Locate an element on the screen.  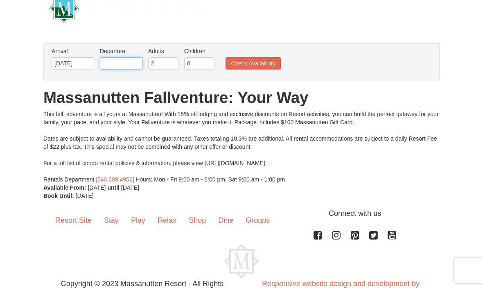
a: Dine is located at coordinates (225, 221).